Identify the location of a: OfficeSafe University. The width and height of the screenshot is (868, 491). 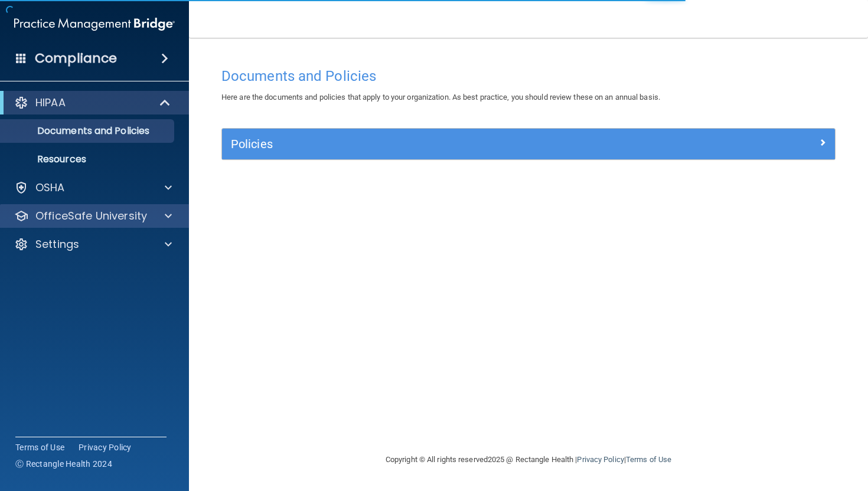
(93, 216).